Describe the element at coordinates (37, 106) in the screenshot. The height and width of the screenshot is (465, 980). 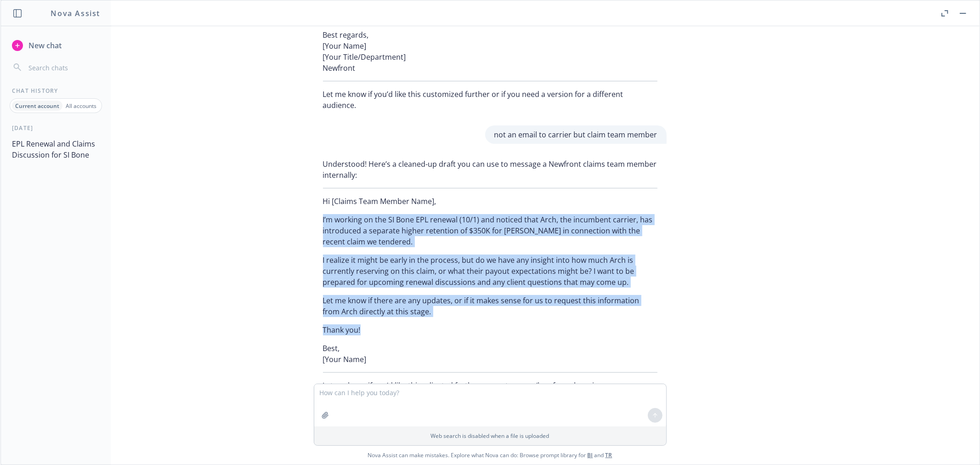
I see `p: Current account` at that location.